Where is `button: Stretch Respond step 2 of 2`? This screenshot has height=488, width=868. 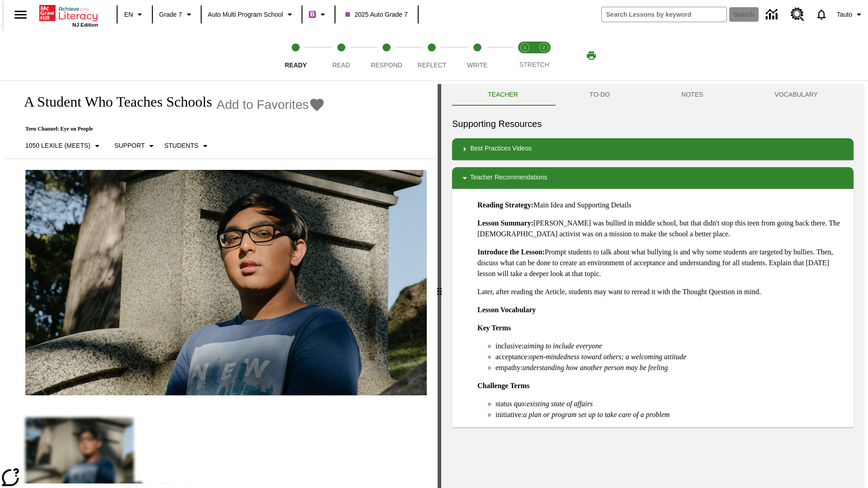
button: Stretch Respond step 2 of 2 is located at coordinates (544, 55).